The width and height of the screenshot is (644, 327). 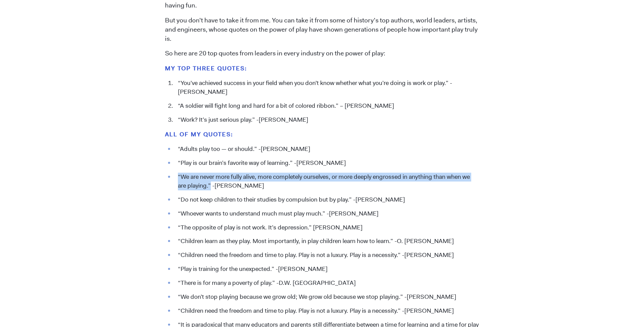 What do you see at coordinates (327, 241) in the screenshot?
I see `li: “Children learn as they play. Most importantly, in play children learn how to learn.” -O. [PERSON...` at bounding box center [327, 241].